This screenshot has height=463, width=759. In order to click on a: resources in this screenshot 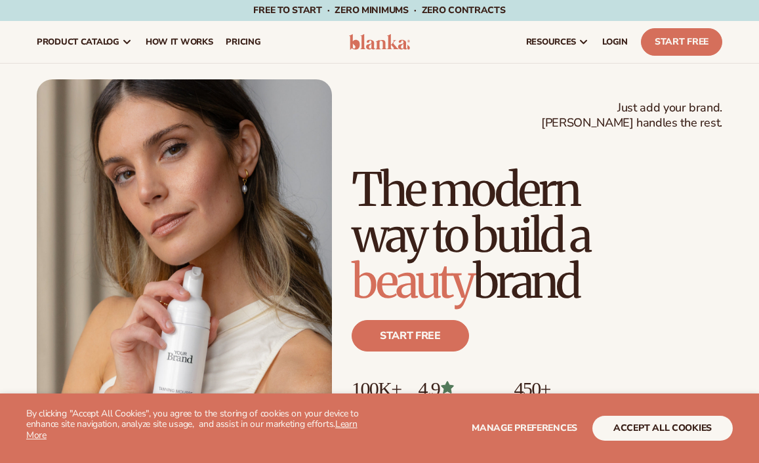, I will do `click(558, 42)`.